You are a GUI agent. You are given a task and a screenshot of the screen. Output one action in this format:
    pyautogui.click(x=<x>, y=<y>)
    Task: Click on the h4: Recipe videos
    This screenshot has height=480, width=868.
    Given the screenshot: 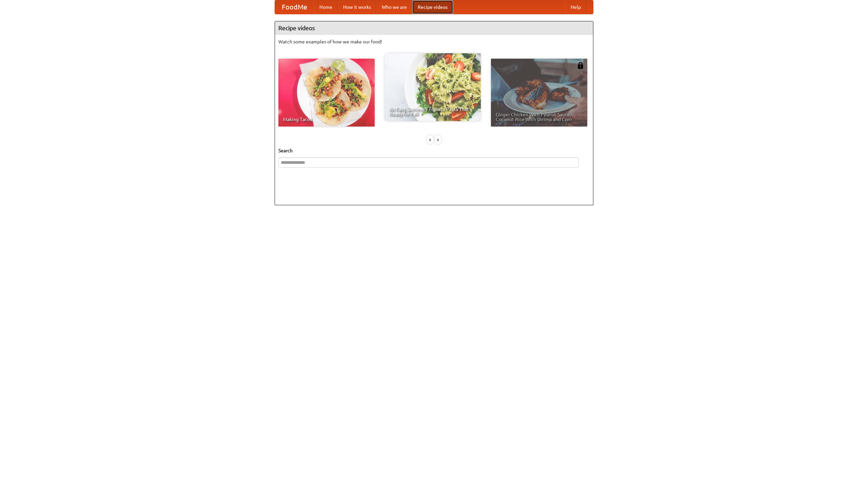 What is the action you would take?
    pyautogui.click(x=434, y=28)
    